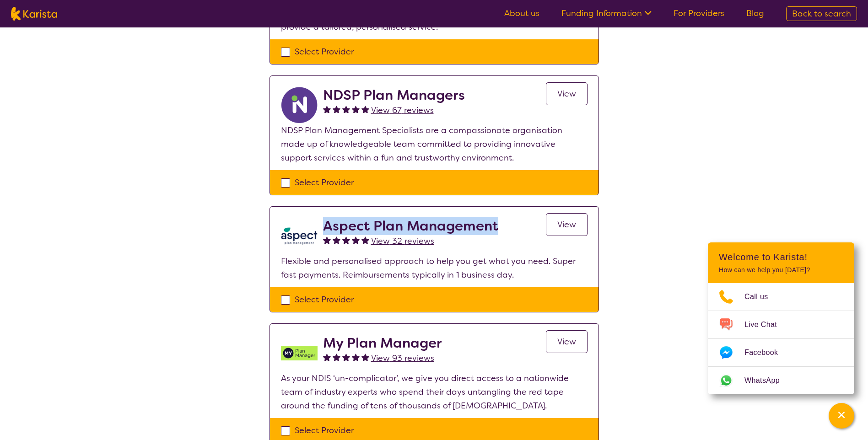  What do you see at coordinates (821, 14) in the screenshot?
I see `span: Back to search` at bounding box center [821, 14].